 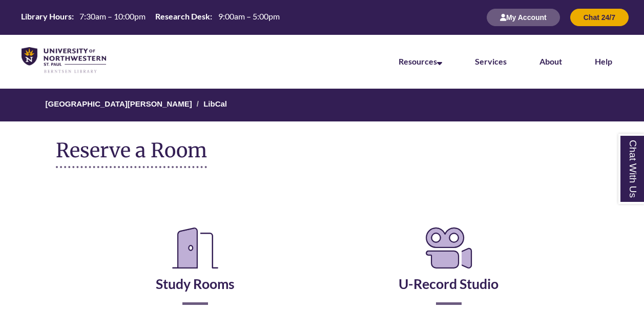 What do you see at coordinates (150, 17) in the screenshot?
I see `table: Hours Today` at bounding box center [150, 17].